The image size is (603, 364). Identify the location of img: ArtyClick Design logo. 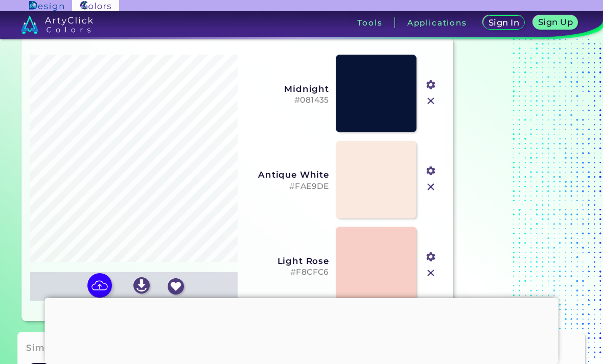
(46, 6).